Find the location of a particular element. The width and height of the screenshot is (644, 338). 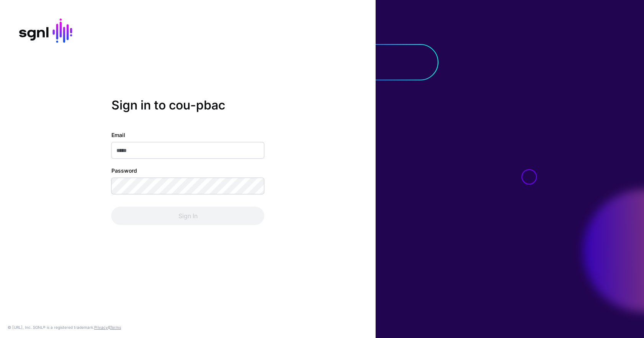

a: Terms is located at coordinates (115, 327).